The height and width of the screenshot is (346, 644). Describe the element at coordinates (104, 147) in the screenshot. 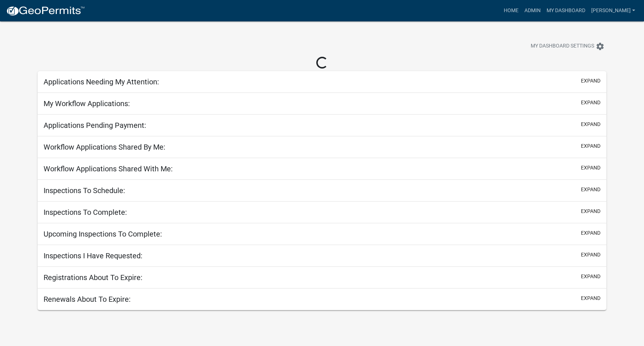

I see `h5: Workflow Applications Shared By Me:` at that location.